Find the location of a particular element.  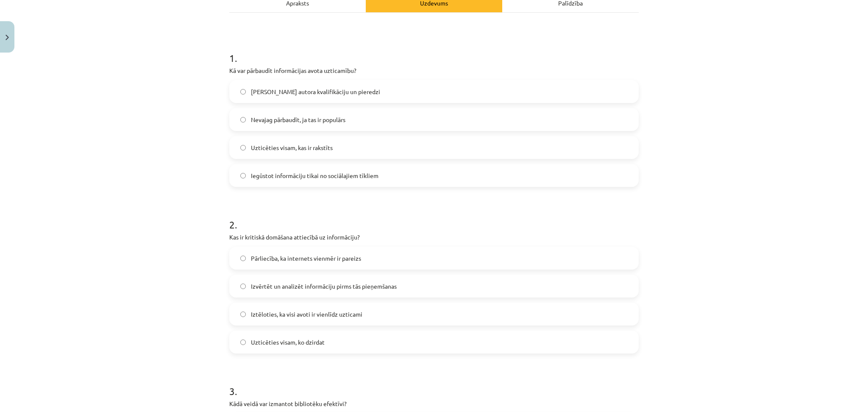

span: Uzticēties visam, ko dzirdat is located at coordinates (288, 342).